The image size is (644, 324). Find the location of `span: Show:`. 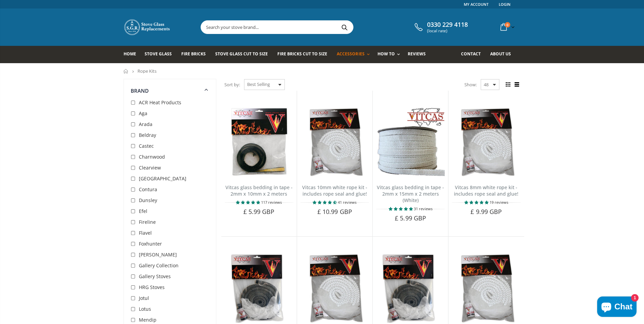

span: Show: is located at coordinates (471, 84).